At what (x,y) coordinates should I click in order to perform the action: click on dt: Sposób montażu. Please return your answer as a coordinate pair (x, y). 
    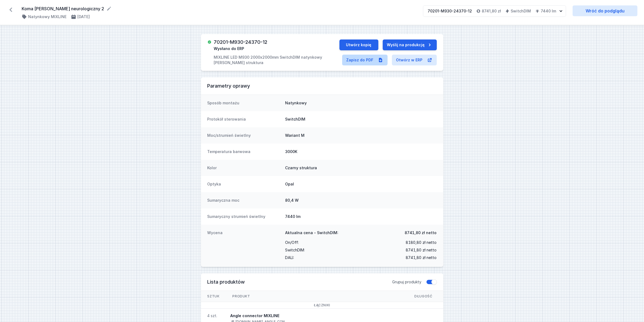
    Looking at the image, I should click on (244, 103).